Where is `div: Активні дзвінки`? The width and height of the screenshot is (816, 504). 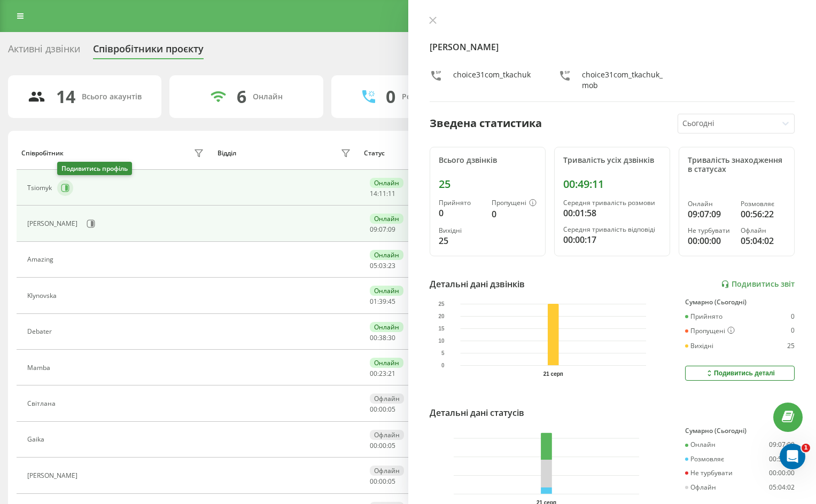 div: Активні дзвінки is located at coordinates (44, 51).